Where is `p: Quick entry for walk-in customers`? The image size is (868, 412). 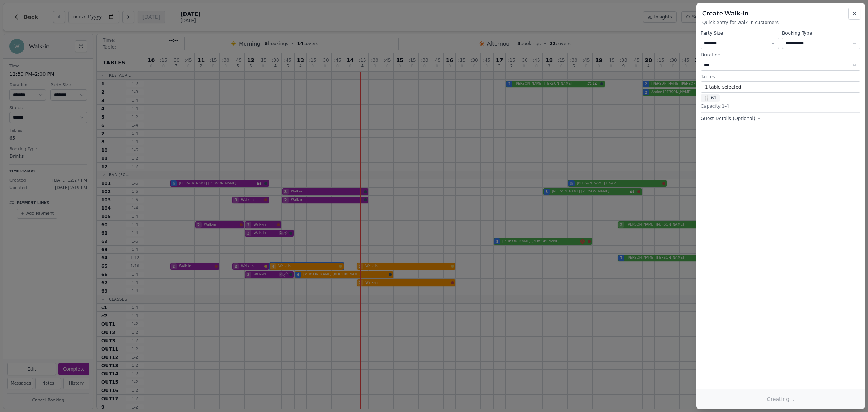 p: Quick entry for walk-in customers is located at coordinates (780, 23).